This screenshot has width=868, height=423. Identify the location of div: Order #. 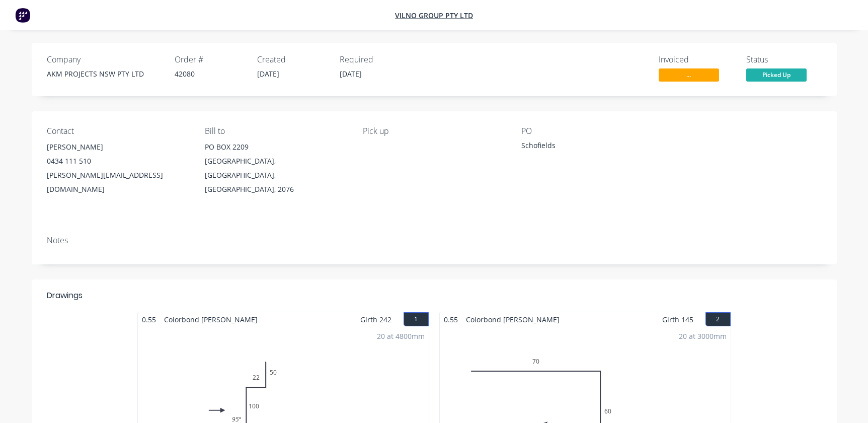
(210, 59).